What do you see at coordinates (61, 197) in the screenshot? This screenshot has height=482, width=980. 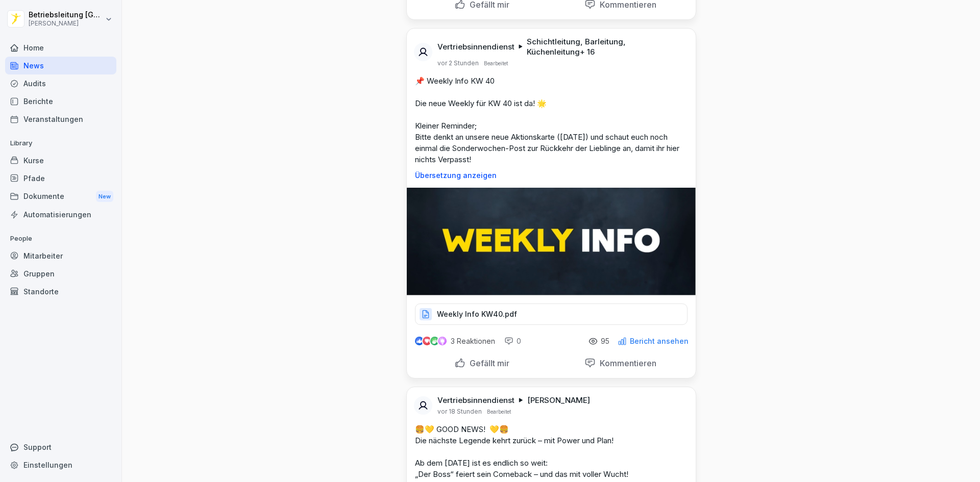 I see `a: DokumenteNew` at bounding box center [61, 197].